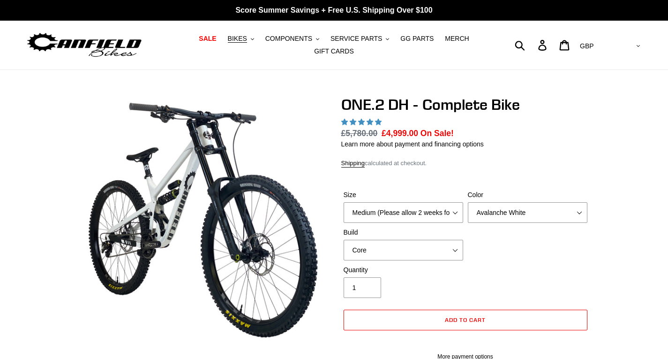  Describe the element at coordinates (237, 38) in the screenshot. I see `span: BIKES` at that location.